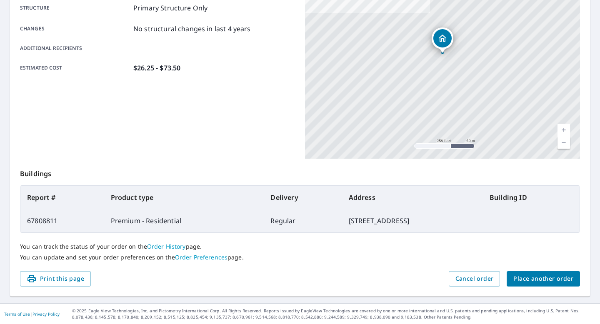 The height and width of the screenshot is (324, 600). I want to click on p: Structure, so click(75, 8).